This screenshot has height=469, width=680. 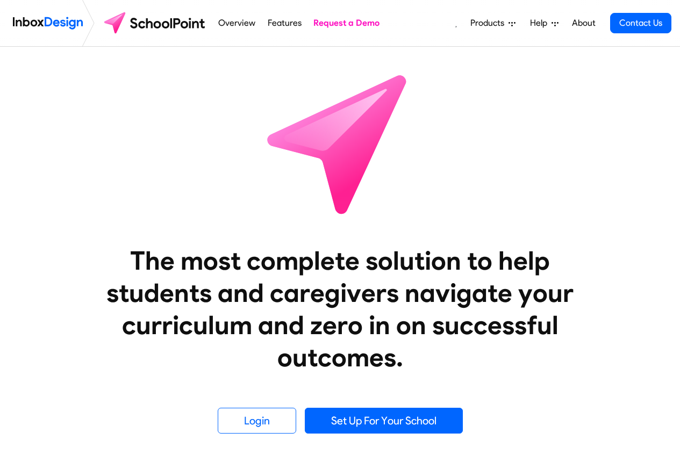 I want to click on a: Products, so click(x=493, y=23).